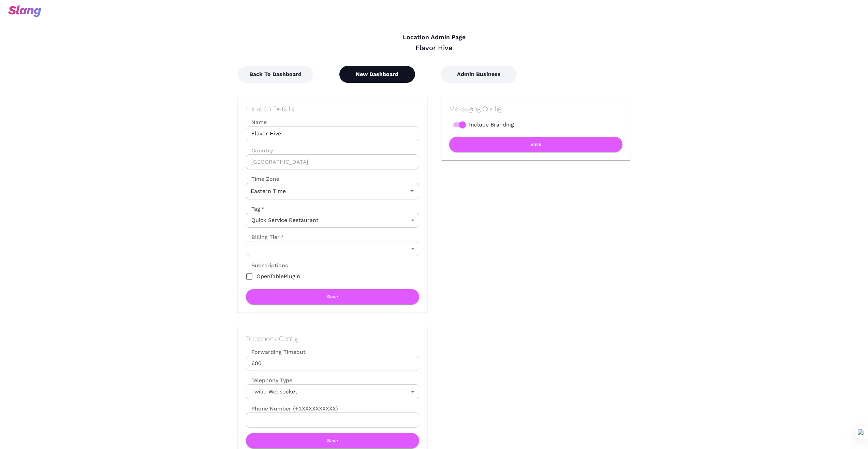 Image resolution: width=868 pixels, height=449 pixels. Describe the element at coordinates (536, 109) in the screenshot. I see `h2: Messaging Config` at that location.